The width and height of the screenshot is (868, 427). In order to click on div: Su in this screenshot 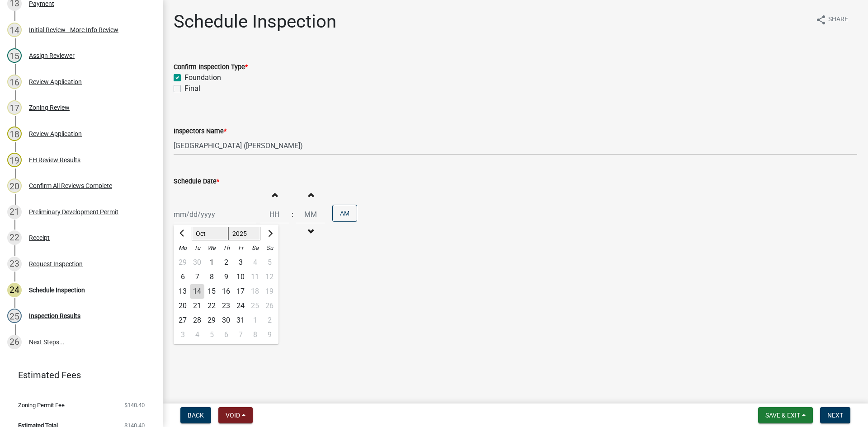, I will do `click(270, 248)`.